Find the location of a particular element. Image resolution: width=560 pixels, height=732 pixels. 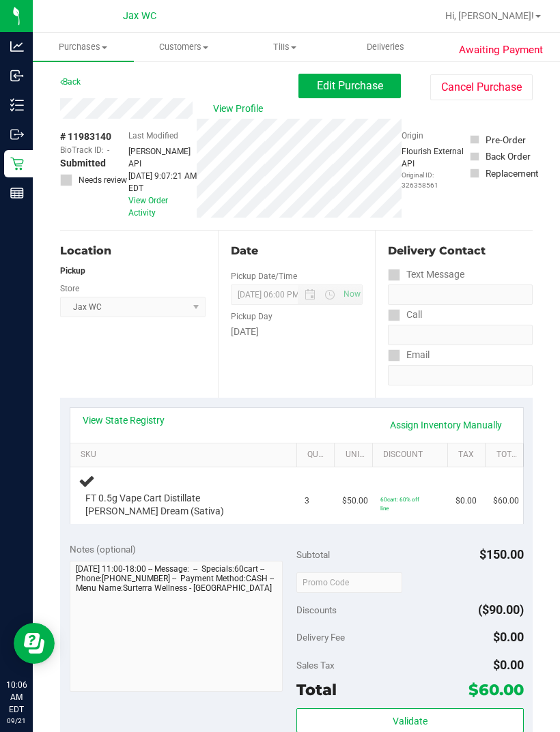

span: Validate is located at coordinates (409, 721).